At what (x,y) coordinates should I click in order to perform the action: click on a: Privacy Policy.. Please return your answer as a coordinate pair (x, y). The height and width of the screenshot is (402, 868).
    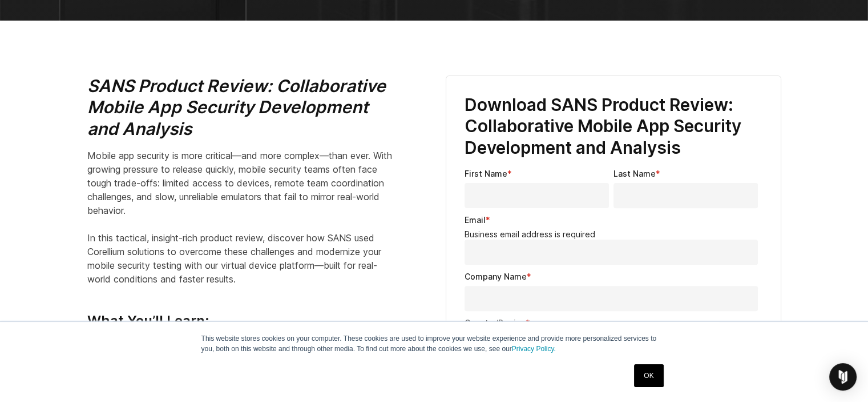
    Looking at the image, I should click on (534, 349).